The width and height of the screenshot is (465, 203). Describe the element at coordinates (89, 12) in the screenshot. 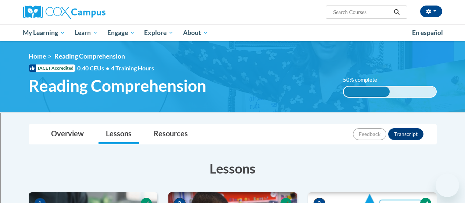

I see `a: Cox Campus` at that location.